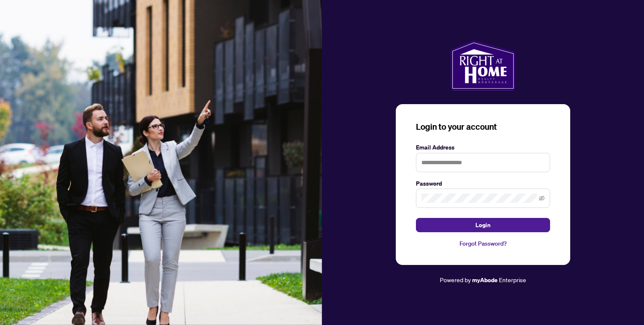 The width and height of the screenshot is (644, 325). Describe the element at coordinates (483, 225) in the screenshot. I see `span: Login` at that location.